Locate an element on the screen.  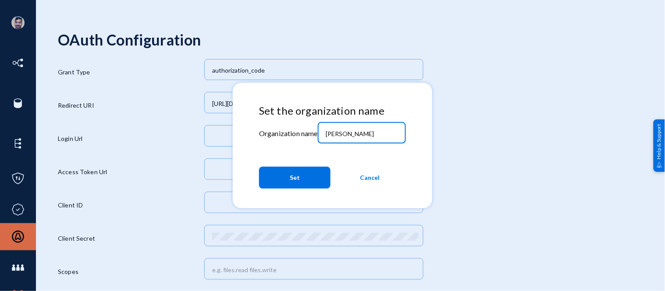
h4: Set the organization name is located at coordinates (332, 111).